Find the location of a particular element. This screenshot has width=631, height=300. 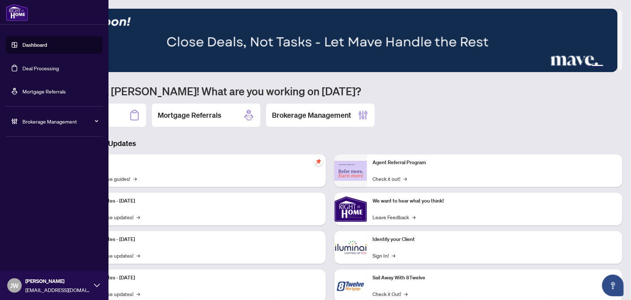

h2: Mortgage Referrals is located at coordinates (190, 115).